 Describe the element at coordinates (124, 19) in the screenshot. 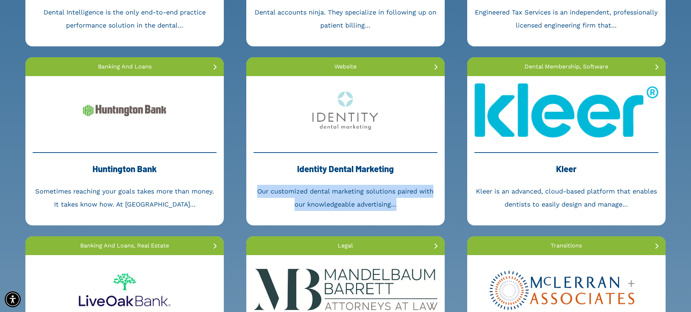

I see `div: Dental Intelligence is the only end-to-end practice performance solution in the dental...` at that location.